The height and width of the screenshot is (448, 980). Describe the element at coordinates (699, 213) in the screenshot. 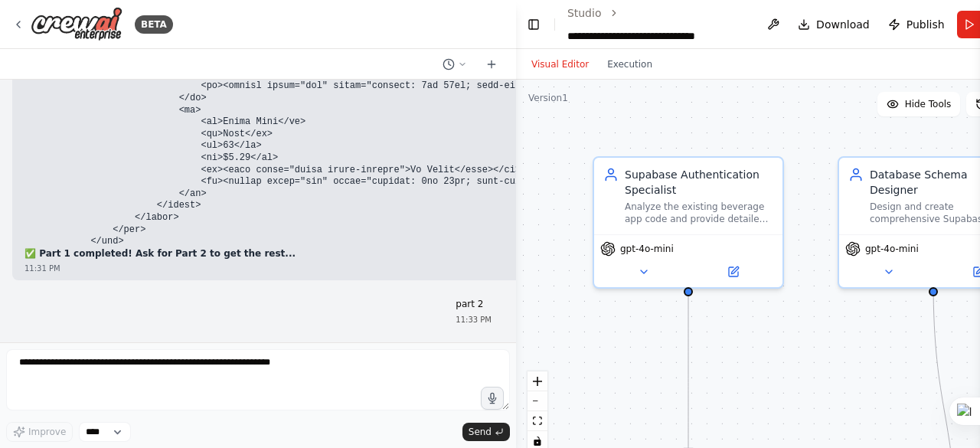

I see `div: Analyze the existing beverage app code and provide detailed implementation guidance for integrati...` at that location.